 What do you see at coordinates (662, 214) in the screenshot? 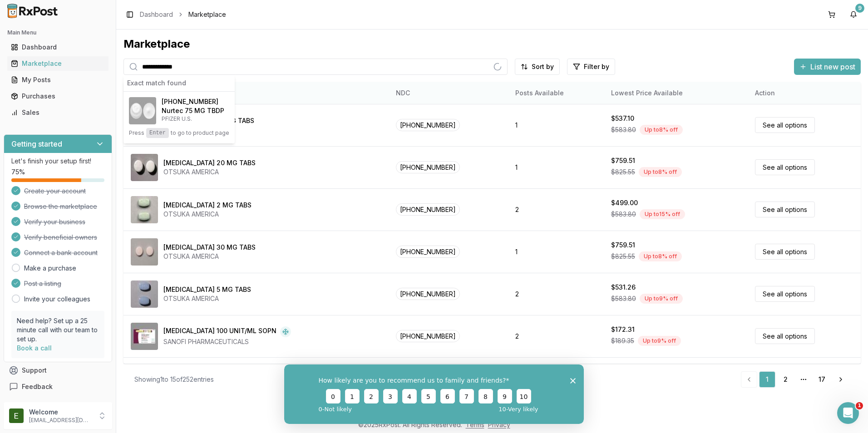
I see `div: Up to 15 % off` at bounding box center [662, 214].